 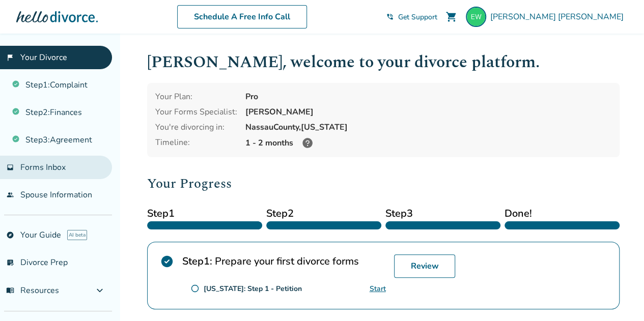 I want to click on span: AI beta, so click(x=77, y=235).